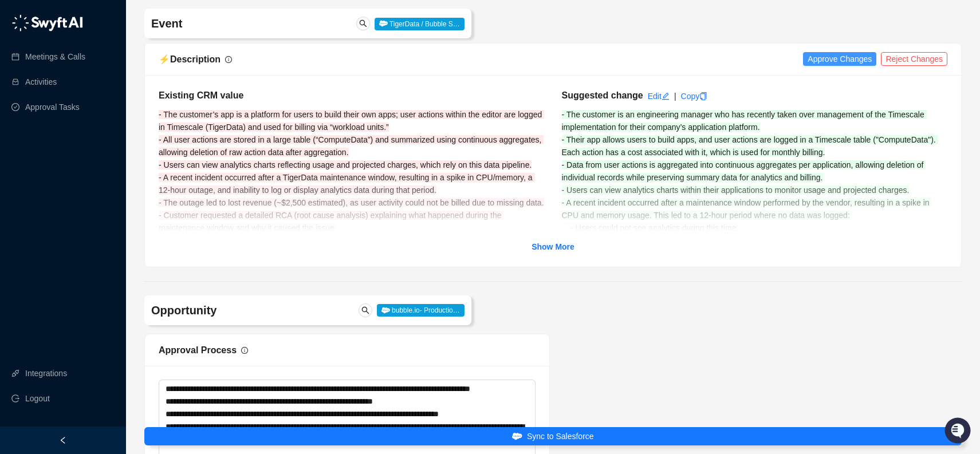 The height and width of the screenshot is (454, 980). I want to click on img: Swyft AI, so click(23, 23).